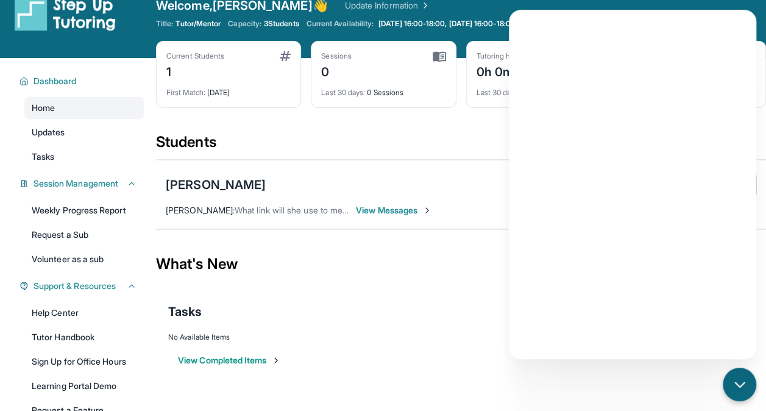 This screenshot has height=411, width=766. Describe the element at coordinates (229, 360) in the screenshot. I see `button: View Completed Items` at that location.